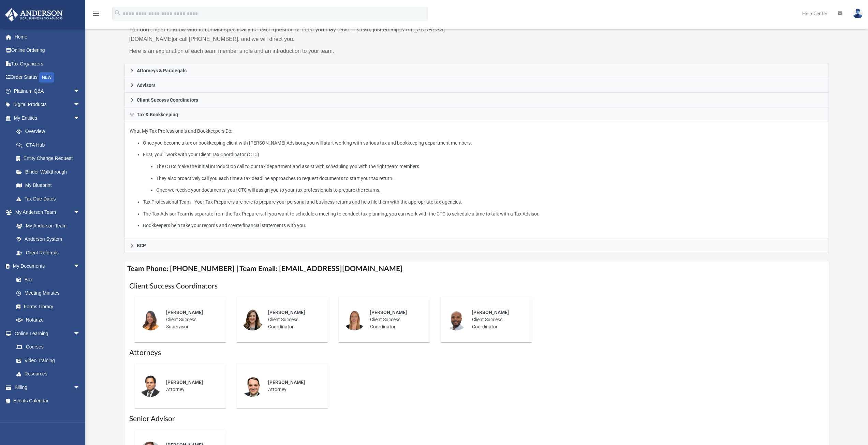  What do you see at coordinates (489, 167) in the screenshot?
I see `li: The CTCs make the initial introduction call to our tax department and assist with scheduling you ...` at bounding box center [489, 167].